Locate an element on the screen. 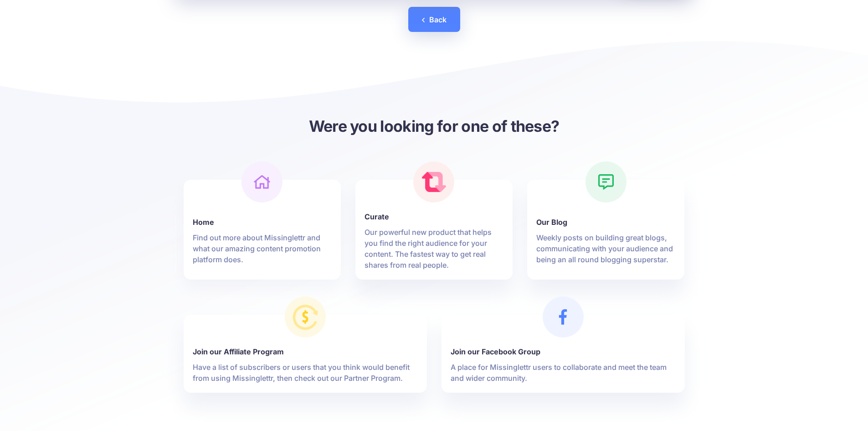  p: Our powerful new product that helps you find the right audience for your content. The fastest way... is located at coordinates (434, 249).